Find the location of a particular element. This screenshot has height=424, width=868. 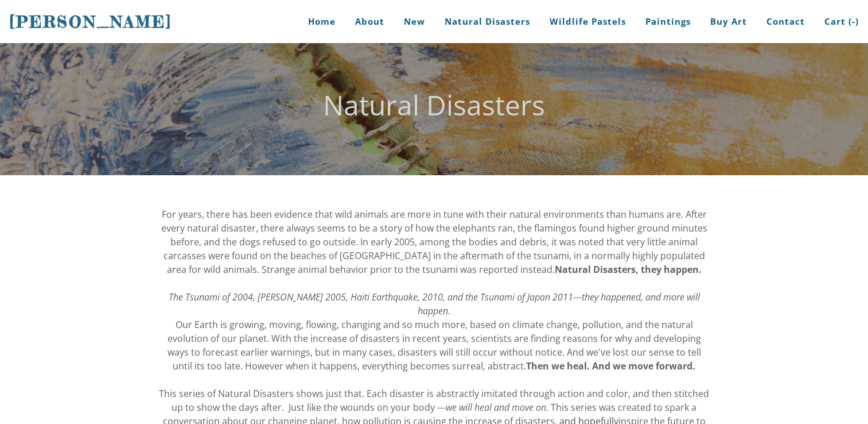

em: we will heal and move on is located at coordinates (496, 407).